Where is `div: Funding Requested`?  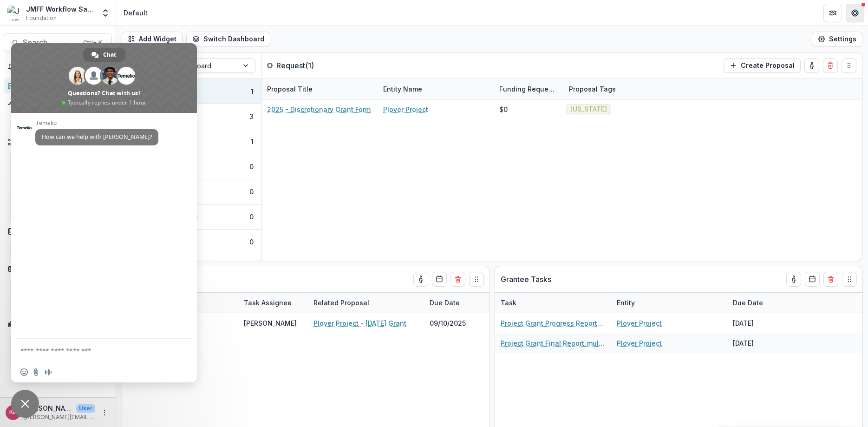 div: Funding Requested is located at coordinates (528, 89).